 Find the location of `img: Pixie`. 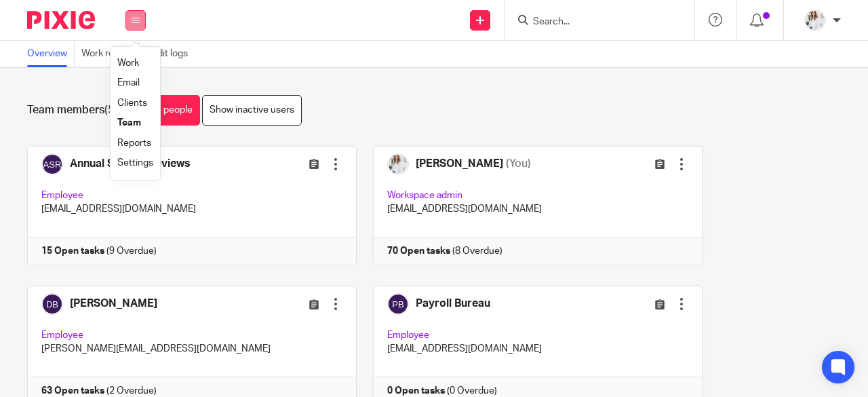

img: Pixie is located at coordinates (61, 19).